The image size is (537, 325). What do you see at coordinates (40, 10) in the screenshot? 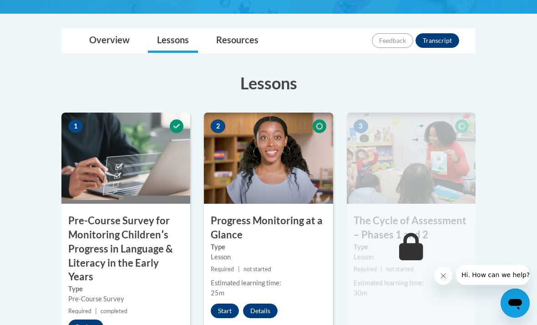
I see `span: Hi. How can we help?` at bounding box center [40, 10].